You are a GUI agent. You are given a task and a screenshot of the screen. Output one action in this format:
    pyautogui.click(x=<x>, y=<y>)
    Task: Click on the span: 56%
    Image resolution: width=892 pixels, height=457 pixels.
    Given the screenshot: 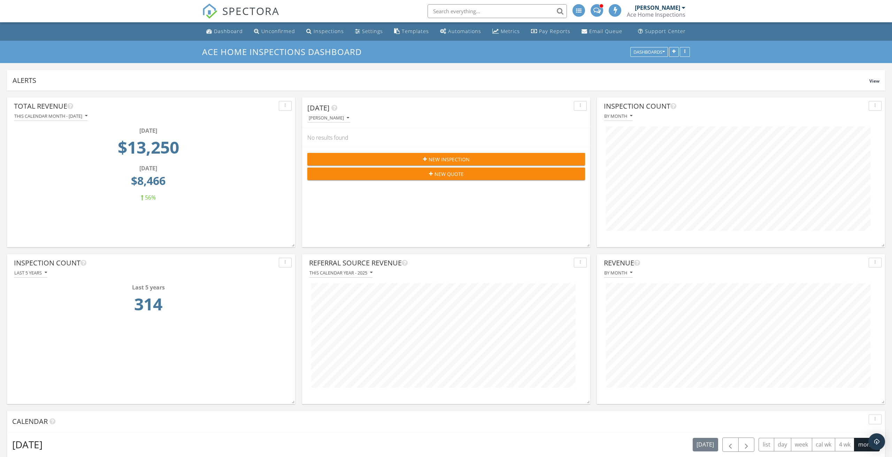 What is the action you would take?
    pyautogui.click(x=150, y=198)
    